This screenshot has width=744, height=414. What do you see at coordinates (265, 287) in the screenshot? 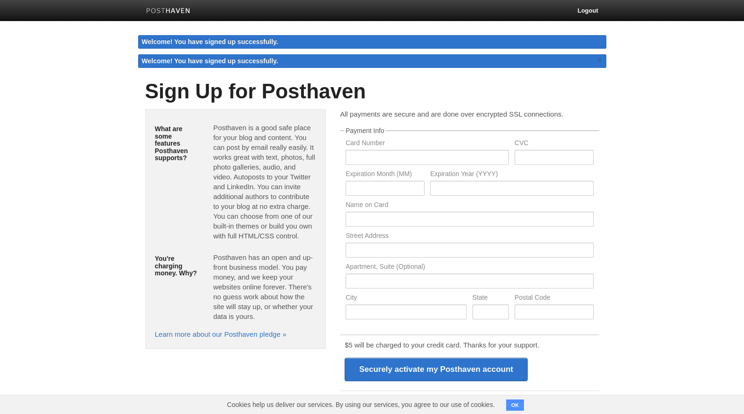
I see `p: Posthaven has an open and up-front business model. You pay money, and we keep your websites onlin...` at bounding box center [265, 287].